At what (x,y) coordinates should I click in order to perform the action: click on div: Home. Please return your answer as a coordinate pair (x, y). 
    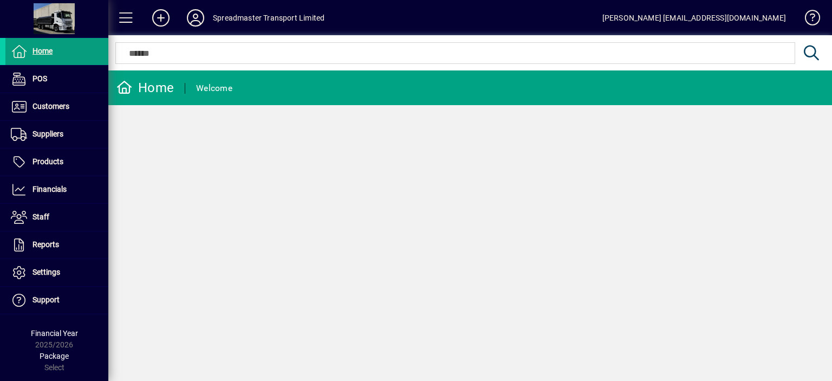
    Looking at the image, I should click on (145, 88).